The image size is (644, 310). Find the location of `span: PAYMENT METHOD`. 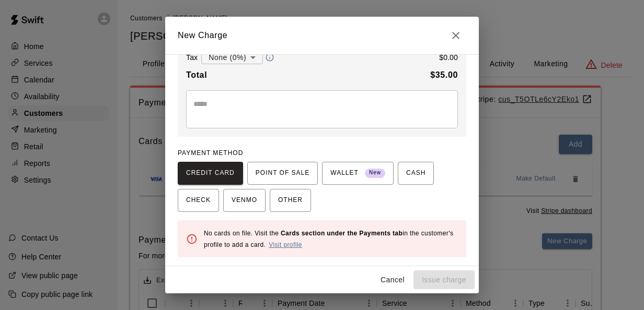

span: PAYMENT METHOD is located at coordinates (210, 153).